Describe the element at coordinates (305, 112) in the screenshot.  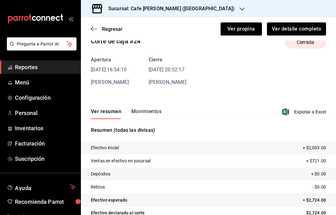
I see `span: Exportar a Excel` at that location.